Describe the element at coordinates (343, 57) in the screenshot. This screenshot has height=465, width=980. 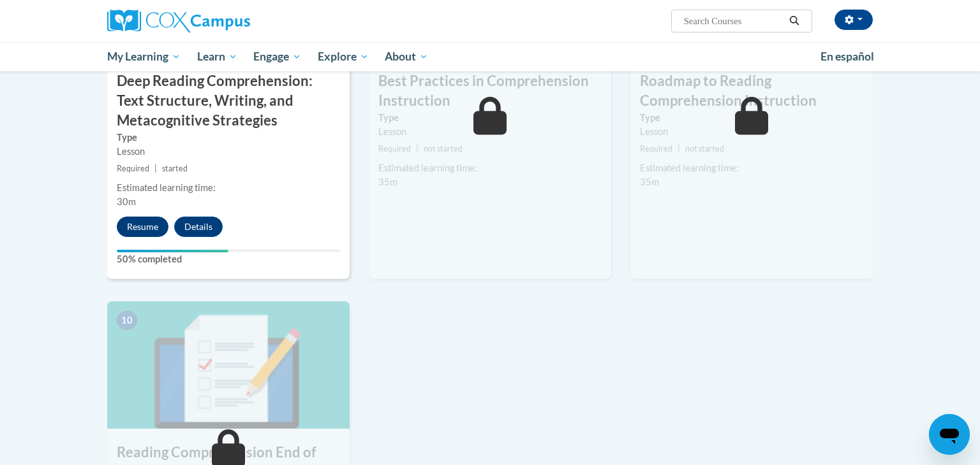
I see `span: Explore` at that location.